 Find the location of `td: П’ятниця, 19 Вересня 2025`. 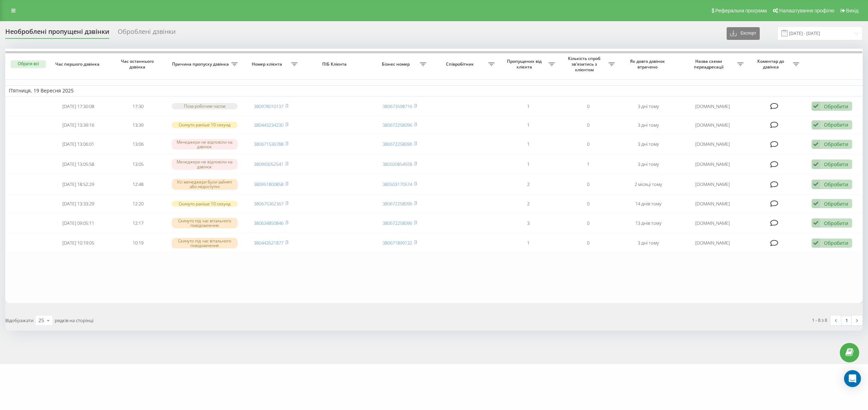

td: П’ятниця, 19 Вересня 2025 is located at coordinates (434, 91).